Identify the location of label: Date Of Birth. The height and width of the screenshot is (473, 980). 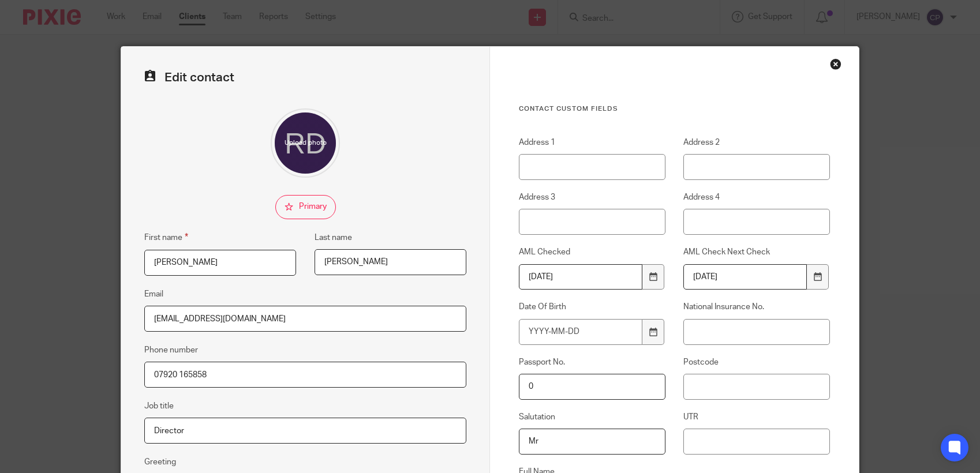
(592, 307).